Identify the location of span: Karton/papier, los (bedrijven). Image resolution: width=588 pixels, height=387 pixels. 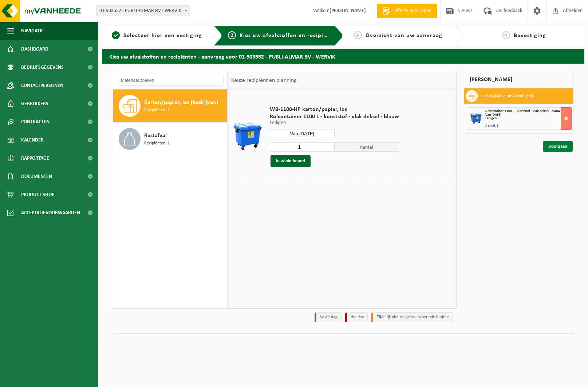
(181, 102).